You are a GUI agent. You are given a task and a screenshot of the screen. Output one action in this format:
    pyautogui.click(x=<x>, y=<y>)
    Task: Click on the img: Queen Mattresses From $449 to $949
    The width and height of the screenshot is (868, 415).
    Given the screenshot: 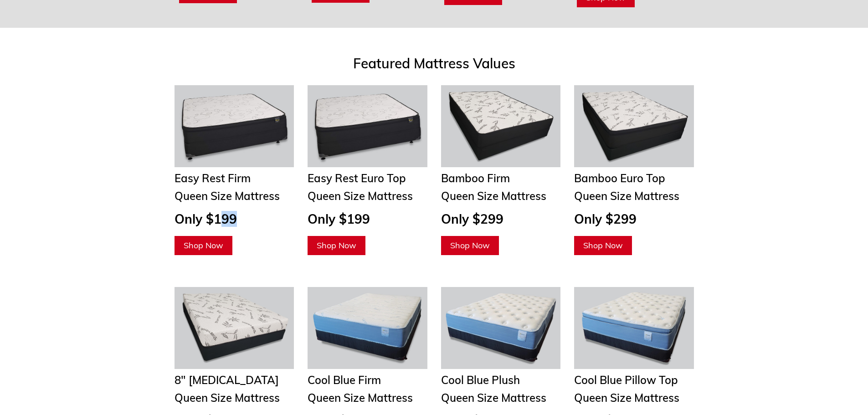 What is the action you would take?
    pyautogui.click(x=501, y=126)
    